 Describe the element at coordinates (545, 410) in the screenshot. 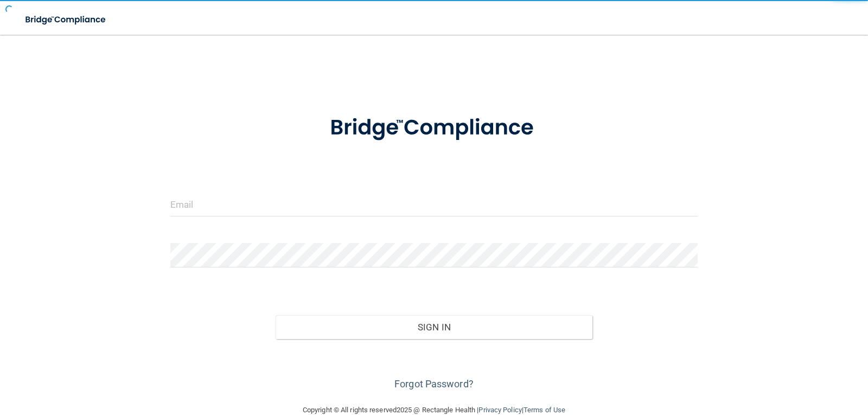

I see `a: Terms of Use` at that location.